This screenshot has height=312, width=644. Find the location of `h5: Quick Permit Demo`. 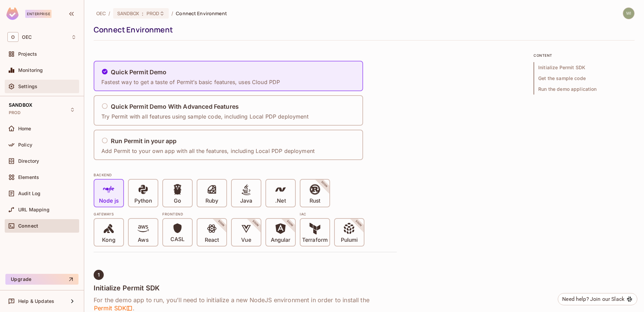

h5: Quick Permit Demo is located at coordinates (139, 72).